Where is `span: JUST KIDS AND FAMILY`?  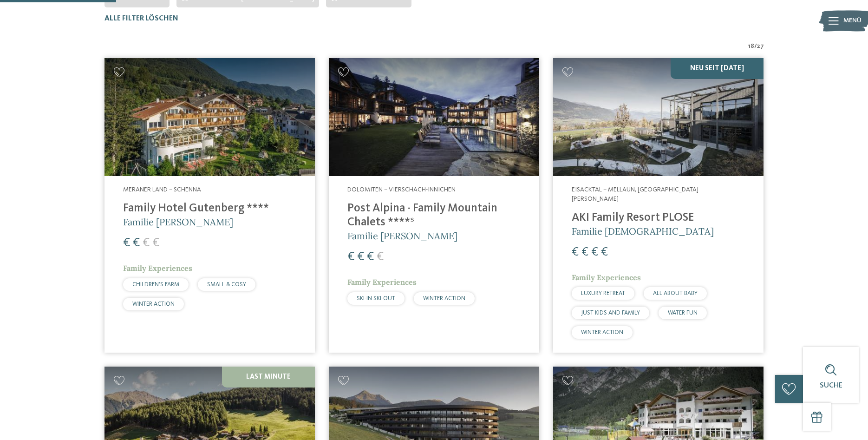 span: JUST KIDS AND FAMILY is located at coordinates (610, 313).